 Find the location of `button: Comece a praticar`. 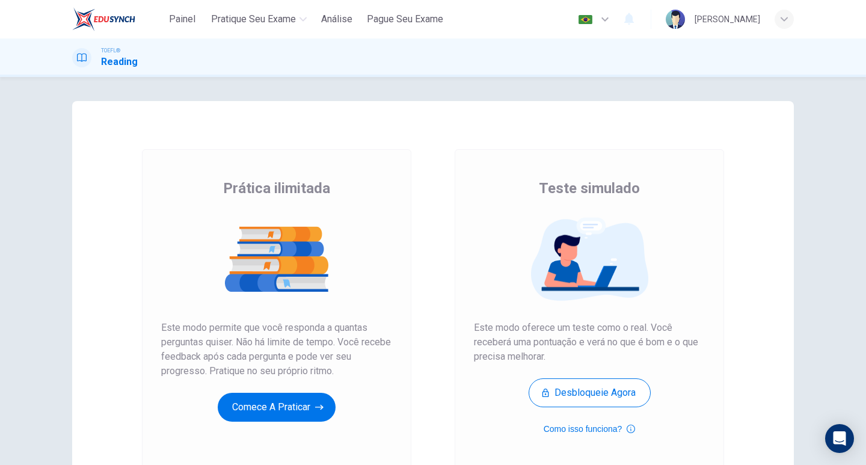

button: Comece a praticar is located at coordinates (277, 407).